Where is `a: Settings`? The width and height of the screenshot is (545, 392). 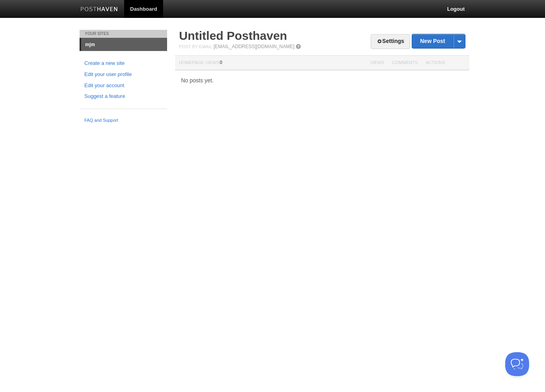 a: Settings is located at coordinates (390, 41).